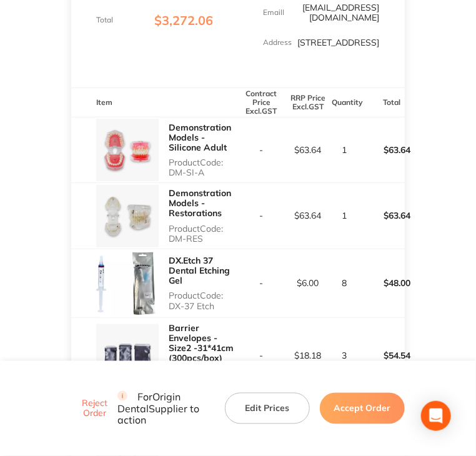  I want to click on img: c21hZ2I3dw, so click(127, 217).